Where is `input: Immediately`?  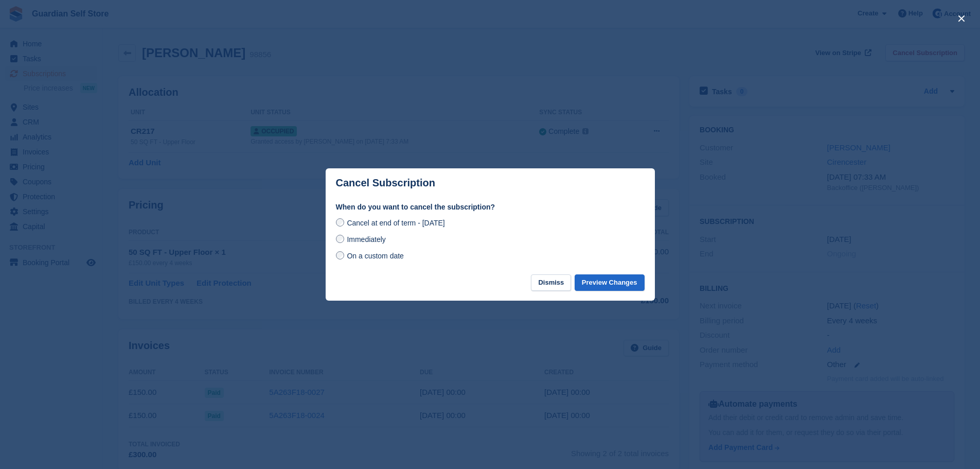 input: Immediately is located at coordinates (340, 239).